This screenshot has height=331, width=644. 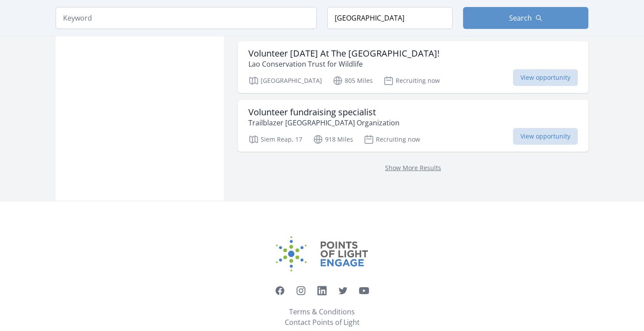 What do you see at coordinates (186, 18) in the screenshot?
I see `input: Keyword` at bounding box center [186, 18].